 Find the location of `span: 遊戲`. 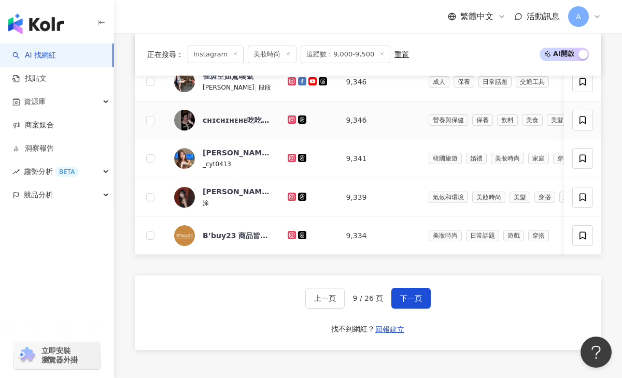

span: 遊戲 is located at coordinates (513, 236).